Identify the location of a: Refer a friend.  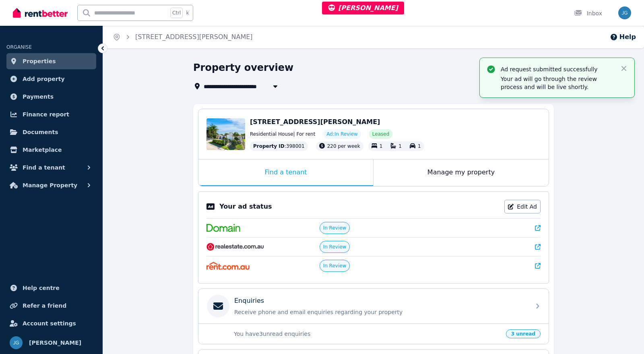
(51, 305).